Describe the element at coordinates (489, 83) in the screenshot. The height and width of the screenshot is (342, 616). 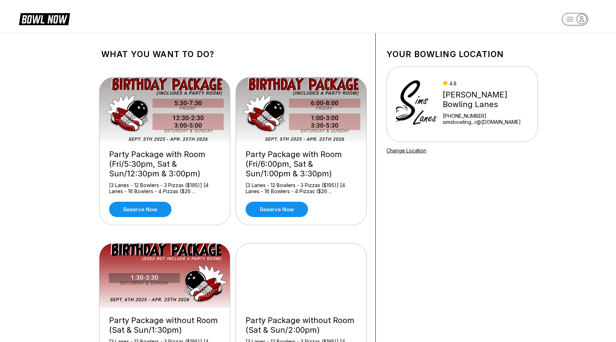
I see `div: 4.8` at that location.